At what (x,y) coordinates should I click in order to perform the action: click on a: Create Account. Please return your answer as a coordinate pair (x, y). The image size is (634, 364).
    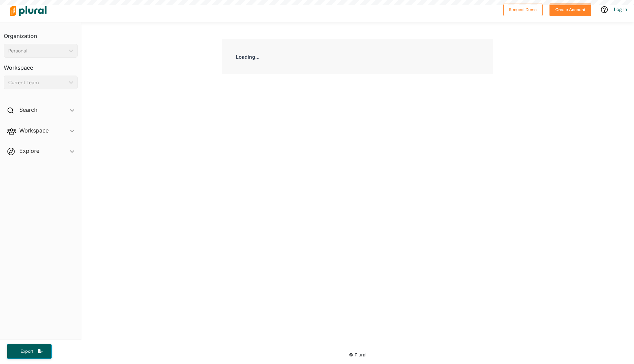
    Looking at the image, I should click on (570, 9).